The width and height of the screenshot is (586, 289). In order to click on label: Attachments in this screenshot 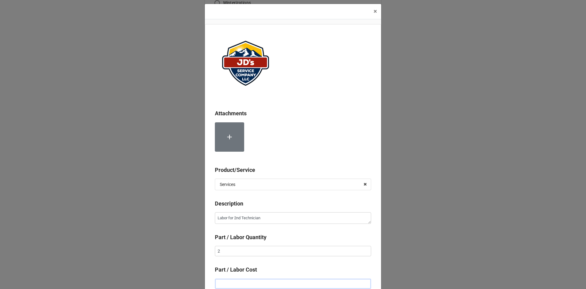, I will do `click(231, 113)`.